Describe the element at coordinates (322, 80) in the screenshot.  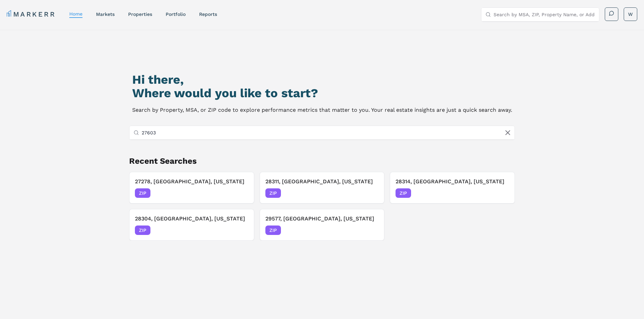
I see `h1: Hi there,` at that location.